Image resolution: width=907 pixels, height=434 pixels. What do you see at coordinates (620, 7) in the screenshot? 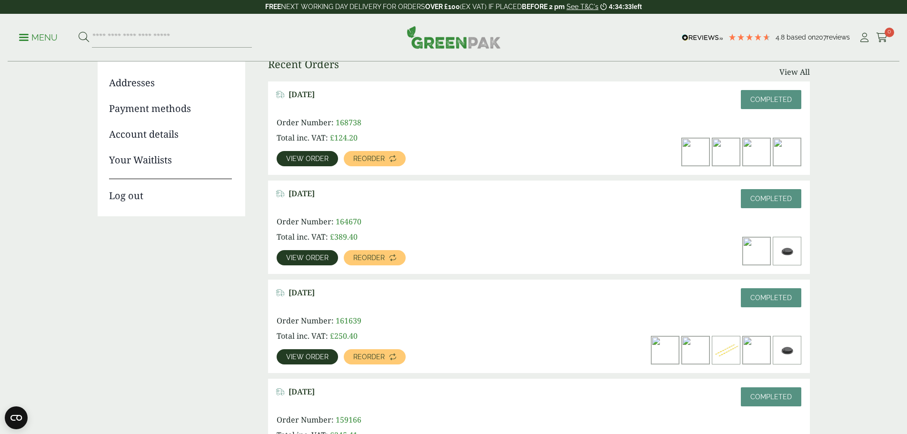
I see `span: 4:34:33` at bounding box center [620, 7].